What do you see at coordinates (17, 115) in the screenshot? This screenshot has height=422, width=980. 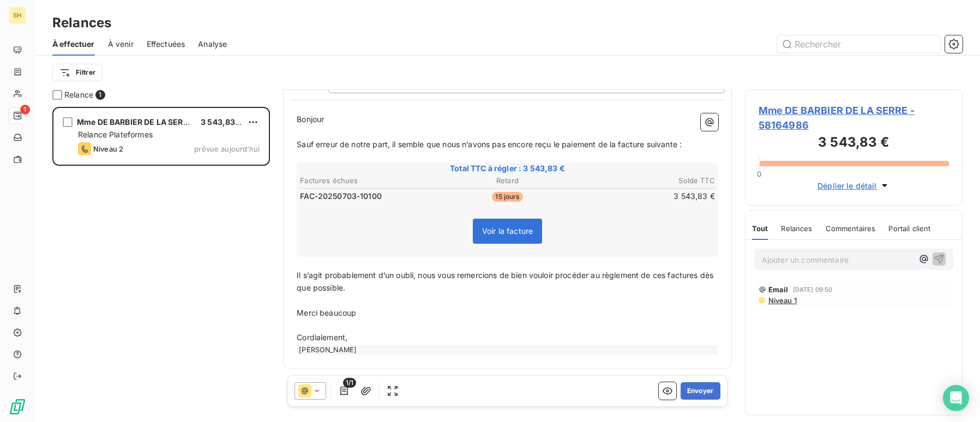 I see `a: 1` at bounding box center [17, 115].